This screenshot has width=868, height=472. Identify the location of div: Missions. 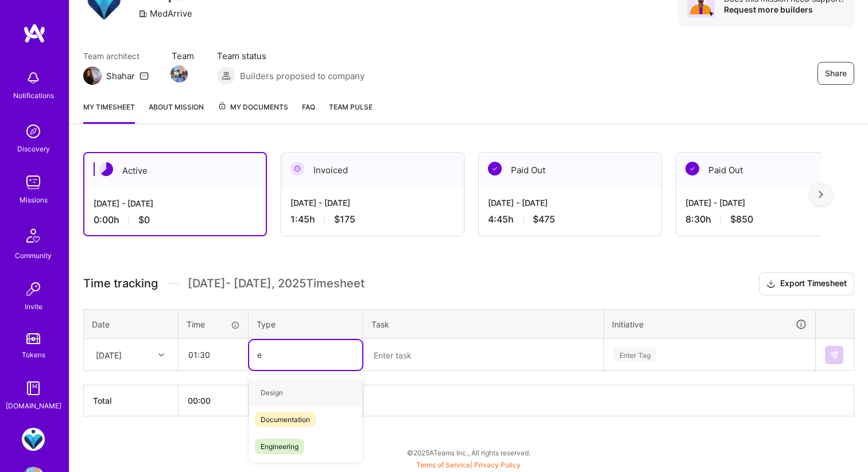
(33, 200).